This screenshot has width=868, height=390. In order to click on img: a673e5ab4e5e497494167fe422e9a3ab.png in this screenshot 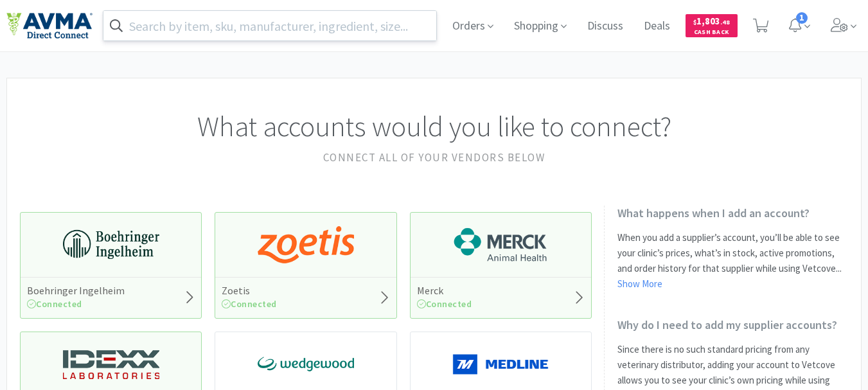, I will do `click(306, 245)`.